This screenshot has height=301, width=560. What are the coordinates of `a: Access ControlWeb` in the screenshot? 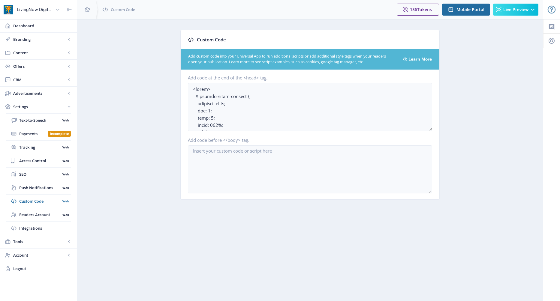 It's located at (38, 161).